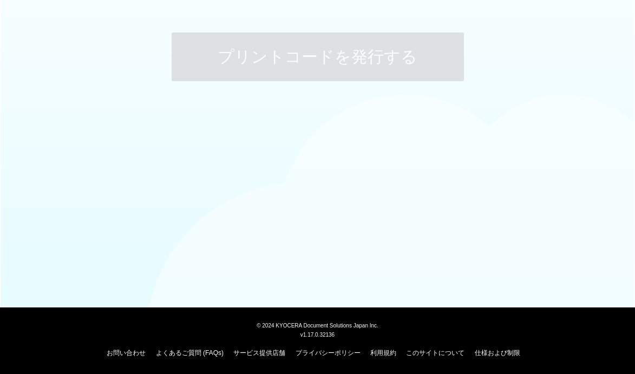  I want to click on a: 利用規約, so click(383, 353).